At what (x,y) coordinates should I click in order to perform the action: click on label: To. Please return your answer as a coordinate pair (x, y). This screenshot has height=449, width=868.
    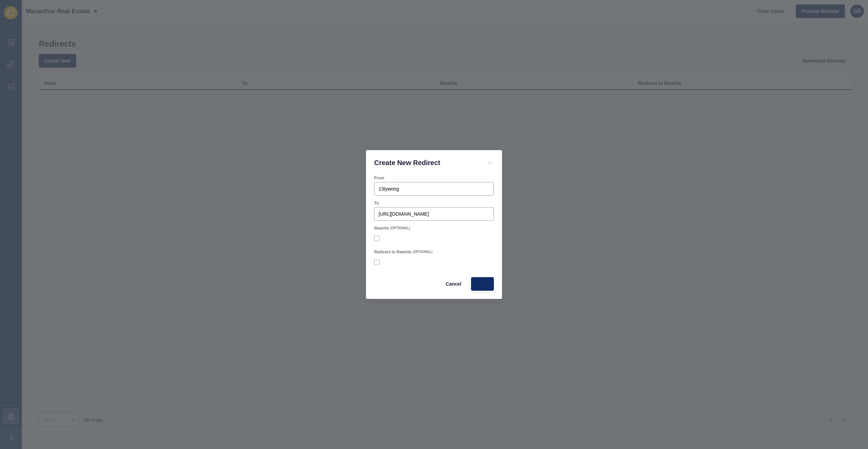
    Looking at the image, I should click on (377, 203).